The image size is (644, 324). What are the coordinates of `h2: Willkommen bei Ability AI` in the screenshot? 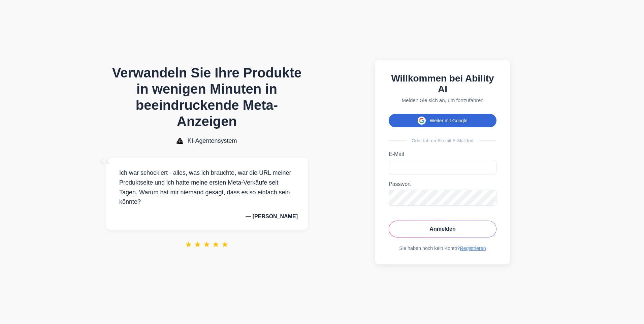 It's located at (443, 84).